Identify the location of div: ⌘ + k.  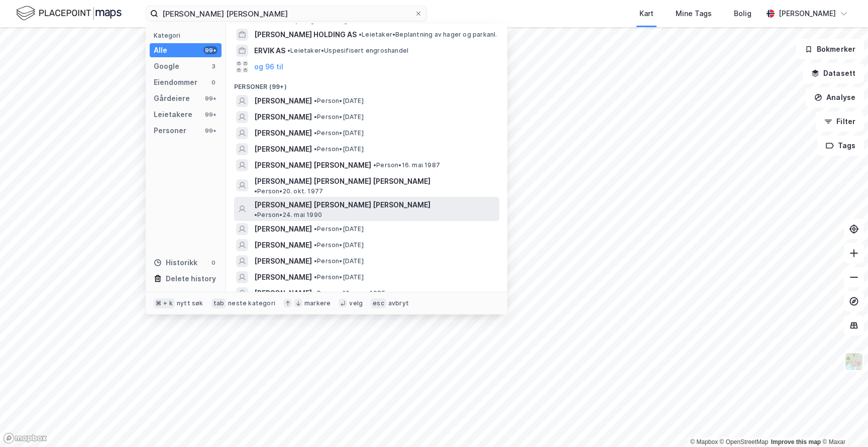
(164, 303).